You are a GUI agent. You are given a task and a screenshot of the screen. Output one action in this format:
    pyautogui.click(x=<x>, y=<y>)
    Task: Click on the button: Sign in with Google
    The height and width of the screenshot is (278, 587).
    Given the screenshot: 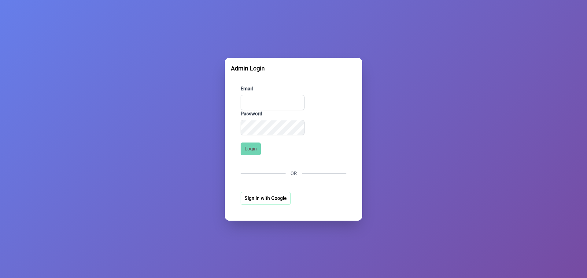 What is the action you would take?
    pyautogui.click(x=266, y=199)
    